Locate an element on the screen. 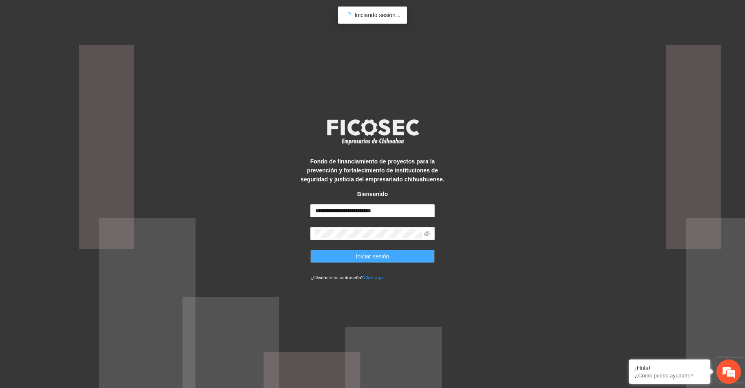  button: Iniciar sesión is located at coordinates (372, 256).